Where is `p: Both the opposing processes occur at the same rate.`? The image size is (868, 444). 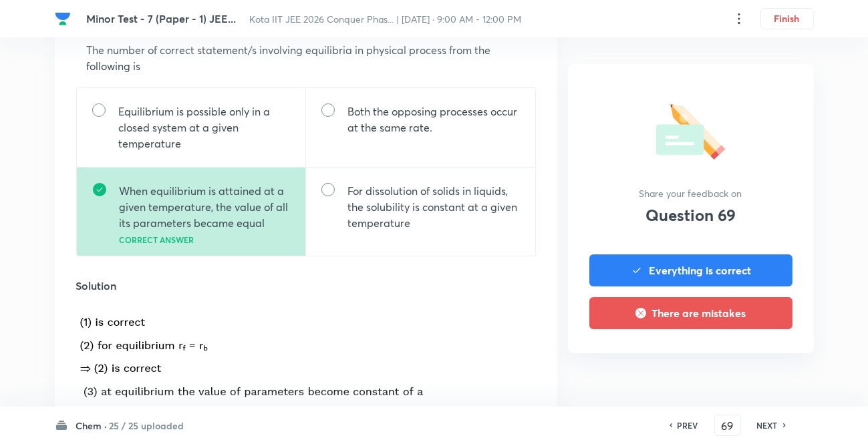 p: Both the opposing processes occur at the same rate. is located at coordinates (434, 120).